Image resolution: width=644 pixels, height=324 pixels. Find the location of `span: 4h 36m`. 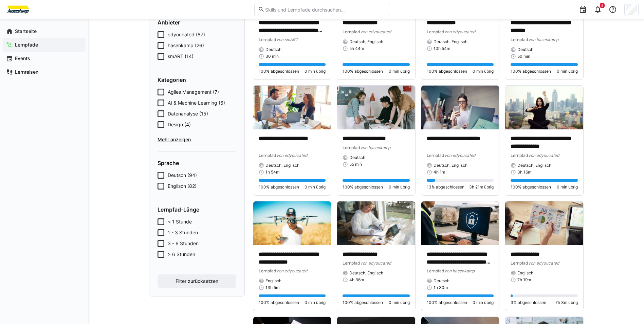

span: 4h 36m is located at coordinates (356, 280).